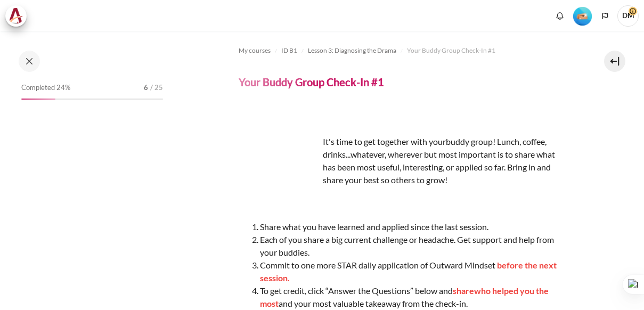  I want to click on h4: Your Buddy Group Check-In #1, so click(311, 82).